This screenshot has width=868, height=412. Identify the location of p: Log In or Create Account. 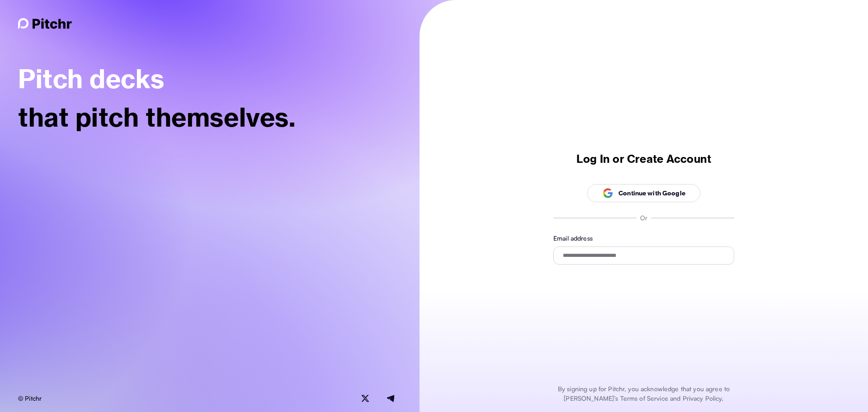
(643, 159).